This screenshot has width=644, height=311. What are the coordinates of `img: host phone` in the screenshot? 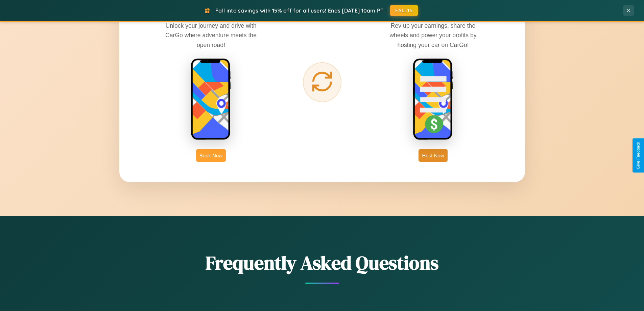 It's located at (433, 99).